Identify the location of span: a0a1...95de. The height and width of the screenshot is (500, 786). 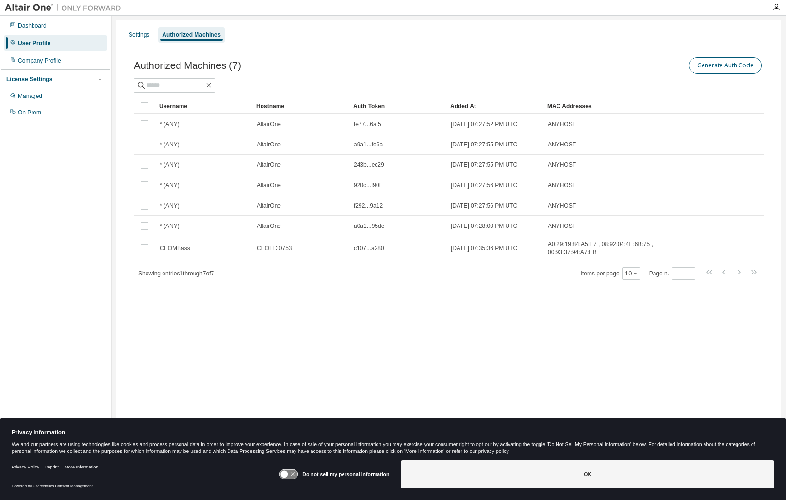
(369, 226).